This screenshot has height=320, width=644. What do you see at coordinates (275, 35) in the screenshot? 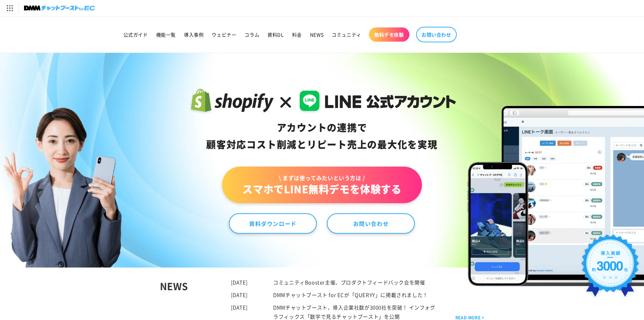
I see `a: 資料DL` at bounding box center [275, 35].